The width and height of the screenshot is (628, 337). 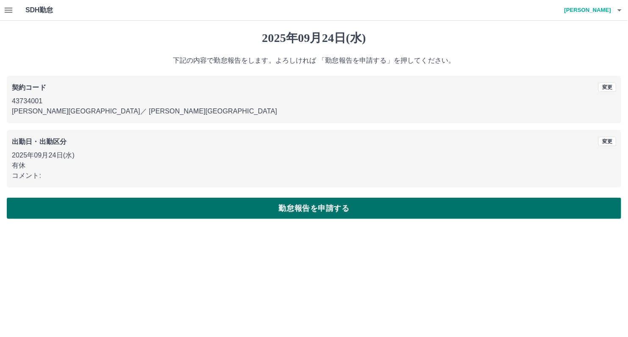 What do you see at coordinates (314, 208) in the screenshot?
I see `button: 勤怠報告を申請する` at bounding box center [314, 208].